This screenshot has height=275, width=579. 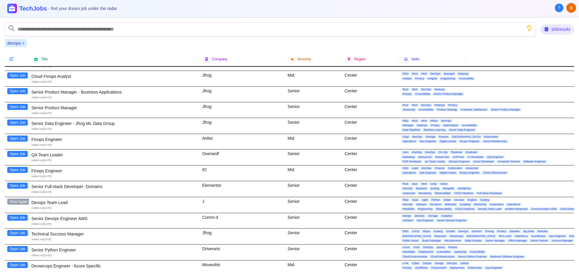 What do you see at coordinates (489, 193) in the screenshot?
I see `span: Full Stack Developer` at bounding box center [489, 193].